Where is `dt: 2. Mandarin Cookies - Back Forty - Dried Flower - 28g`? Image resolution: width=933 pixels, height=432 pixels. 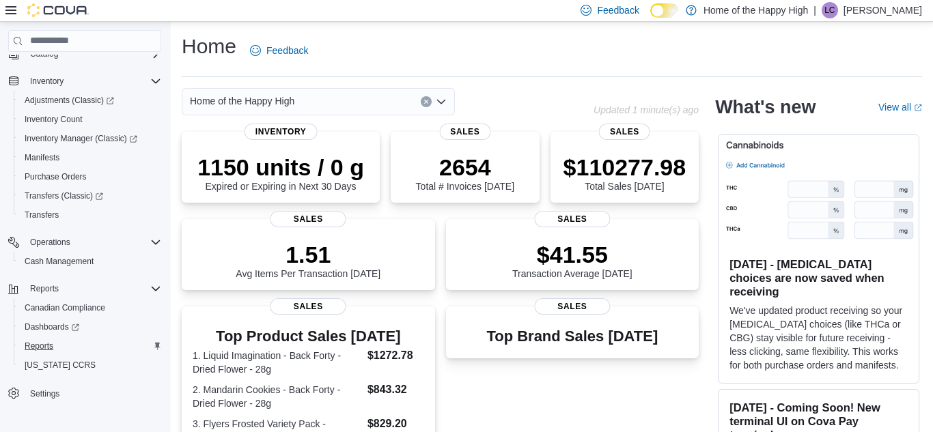
dt: 2. Mandarin Cookies - Back Forty - Dried Flower - 28g is located at coordinates (277, 397).